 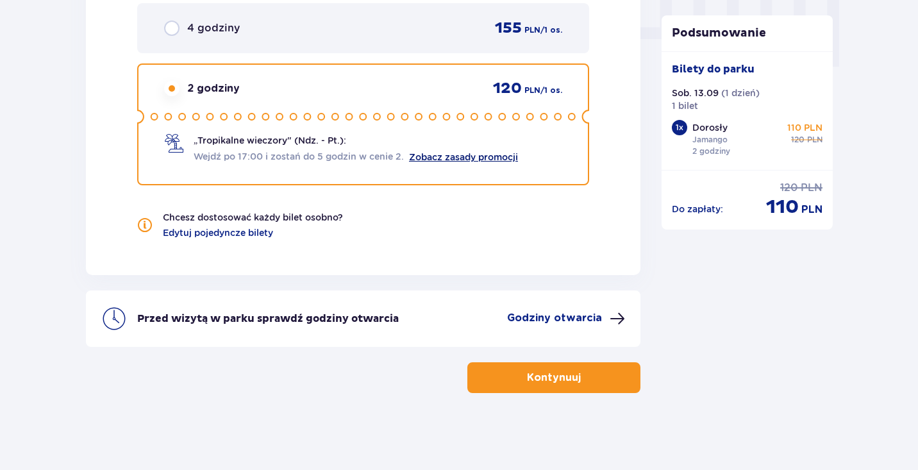 I want to click on div: 1 x, so click(x=680, y=128).